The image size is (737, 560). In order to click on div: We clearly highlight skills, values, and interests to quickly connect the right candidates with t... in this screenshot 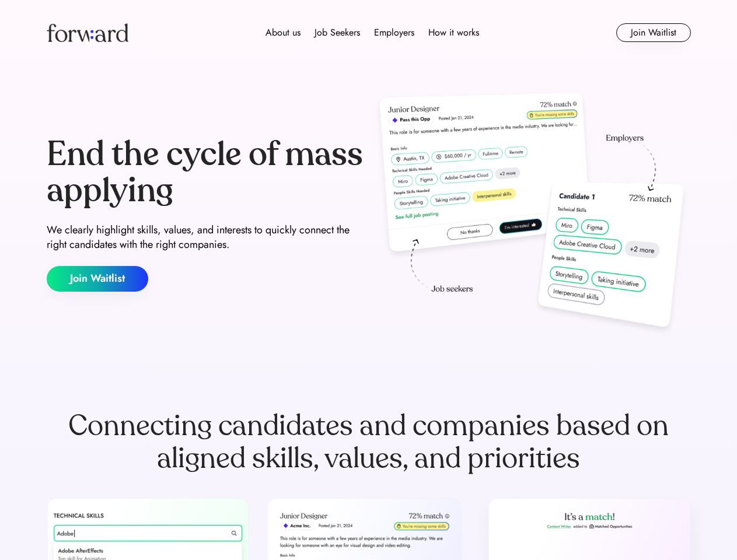, I will do `click(206, 238)`.